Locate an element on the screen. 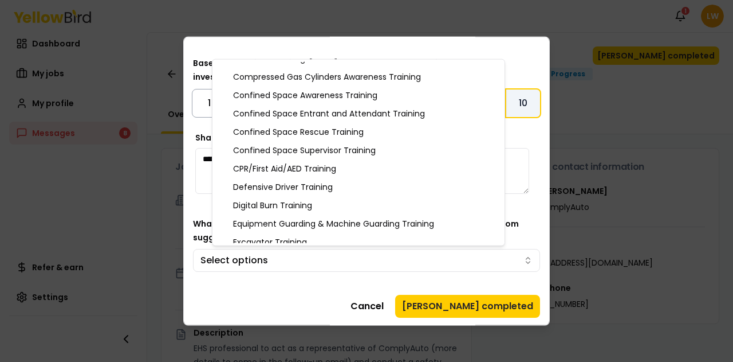 This screenshot has height=362, width=733. div: Confined Space Awareness Training is located at coordinates (359, 95).